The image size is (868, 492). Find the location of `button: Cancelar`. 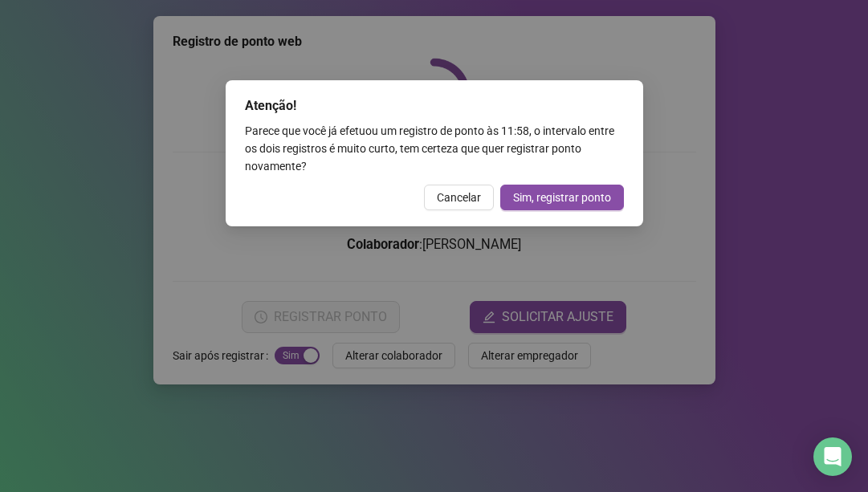

button: Cancelar is located at coordinates (459, 197).